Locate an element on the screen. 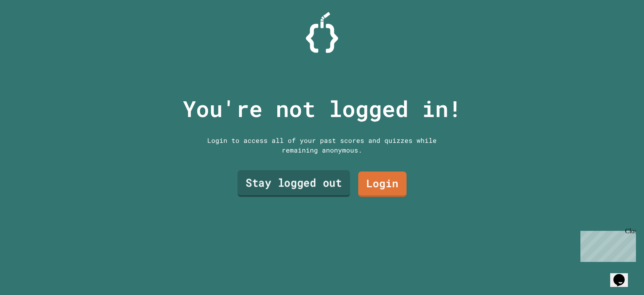 The image size is (644, 295). div: Login to access all of your past scores and quizzes while remaining anonymous. is located at coordinates (322, 145).